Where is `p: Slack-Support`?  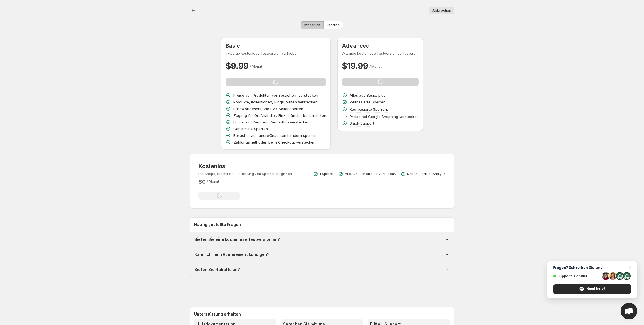
p: Slack-Support is located at coordinates (362, 123).